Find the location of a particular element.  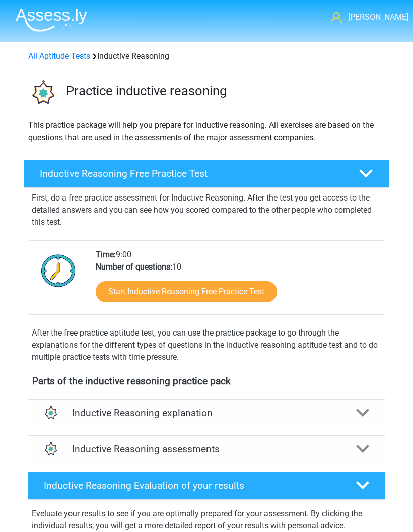

b: Time: is located at coordinates (106, 254).